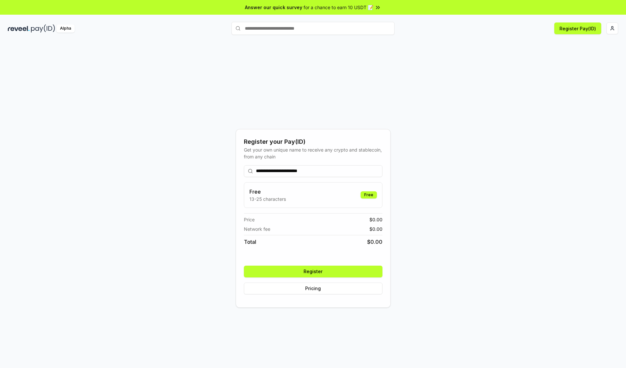  What do you see at coordinates (313, 271) in the screenshot?
I see `button: Register` at bounding box center [313, 271].